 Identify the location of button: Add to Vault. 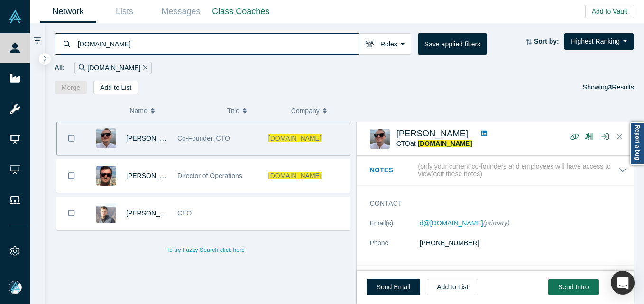
(609, 11).